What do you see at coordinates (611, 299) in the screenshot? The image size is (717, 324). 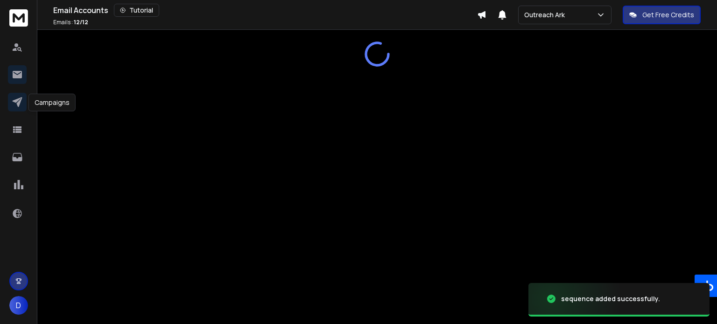 I see `div: sequence added successfully.` at bounding box center [611, 299].